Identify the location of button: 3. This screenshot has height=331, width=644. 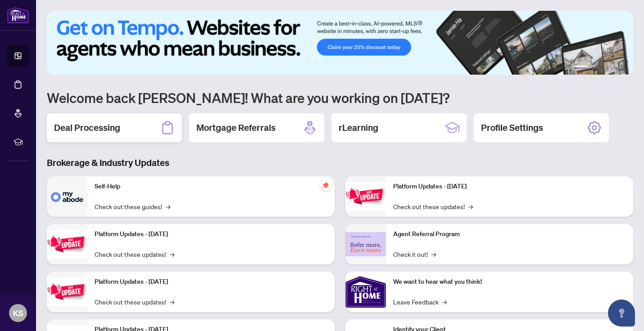
(601, 67).